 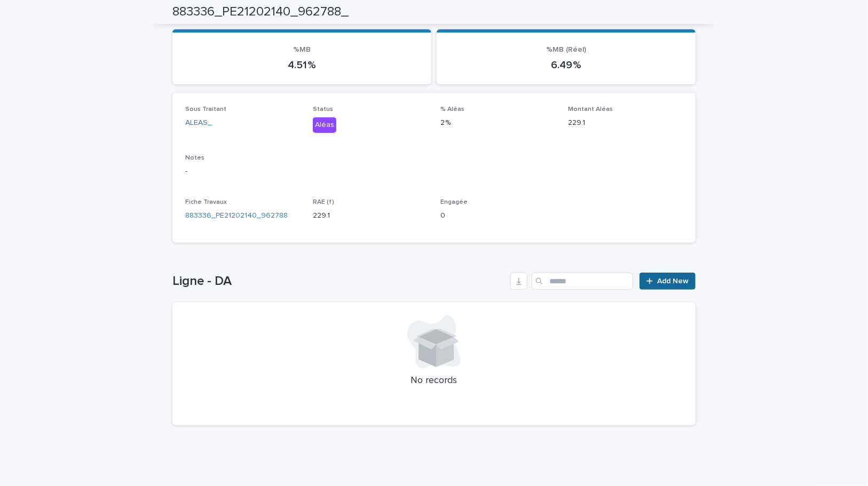 I want to click on span: Notes, so click(x=195, y=158).